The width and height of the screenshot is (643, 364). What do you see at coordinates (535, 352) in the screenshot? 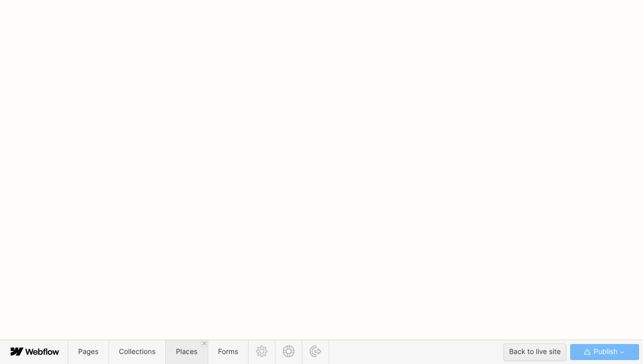
I see `div: Back to live site` at bounding box center [535, 352].